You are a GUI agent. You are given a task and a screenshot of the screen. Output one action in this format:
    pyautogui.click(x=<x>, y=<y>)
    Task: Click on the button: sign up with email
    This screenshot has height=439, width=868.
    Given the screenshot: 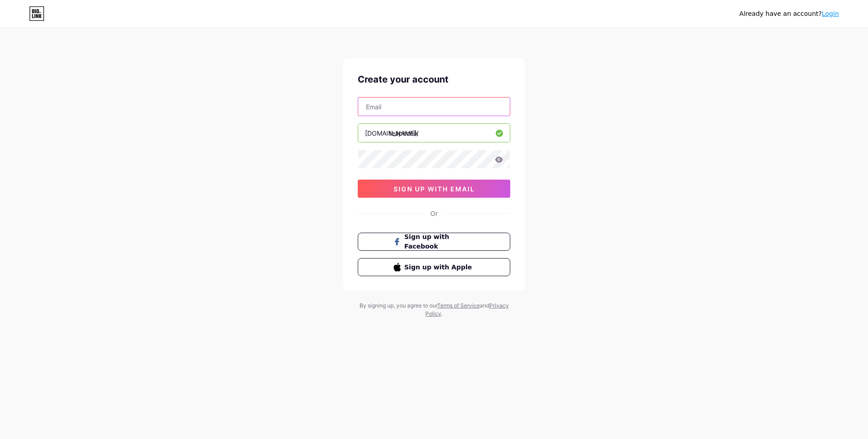 What is the action you would take?
    pyautogui.click(x=434, y=189)
    